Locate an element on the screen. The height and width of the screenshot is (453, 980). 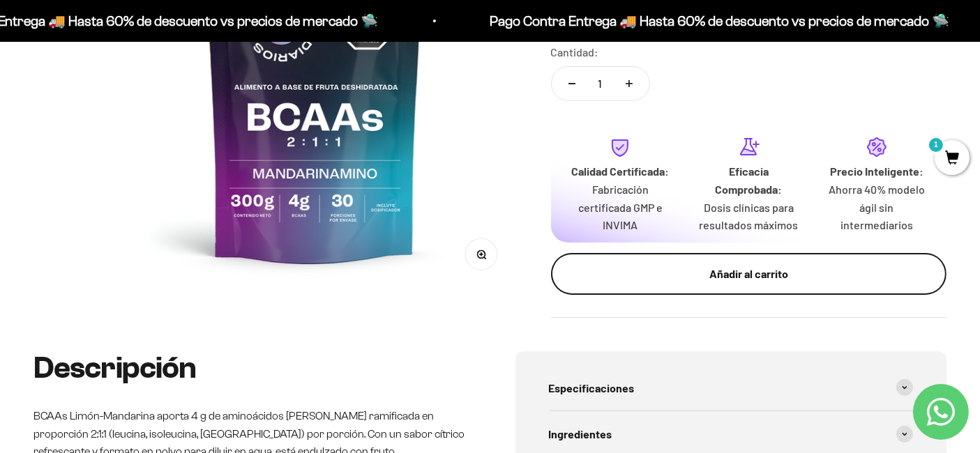
summary: Especificaciones is located at coordinates (731, 388).